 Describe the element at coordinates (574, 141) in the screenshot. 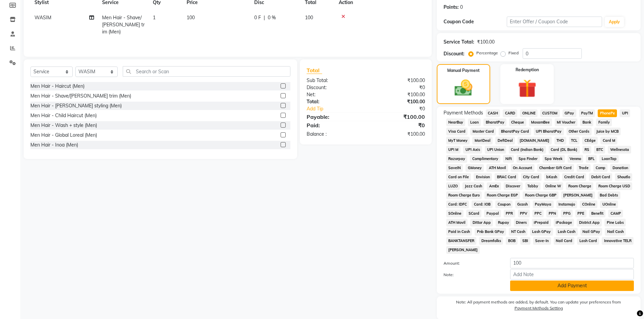

I see `span: TCL` at that location.